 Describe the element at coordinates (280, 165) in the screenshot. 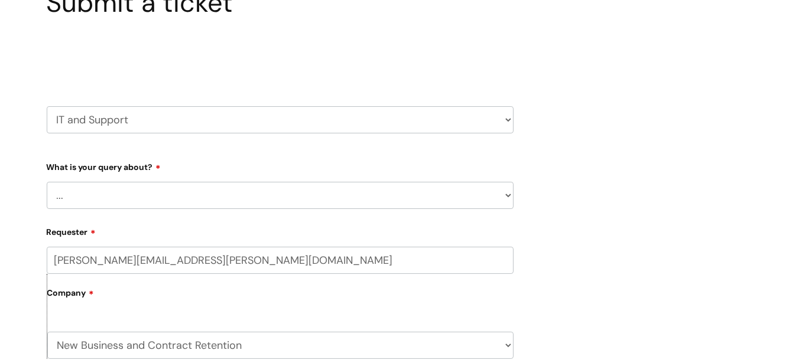

I see `label: What is your query about?` at that location.